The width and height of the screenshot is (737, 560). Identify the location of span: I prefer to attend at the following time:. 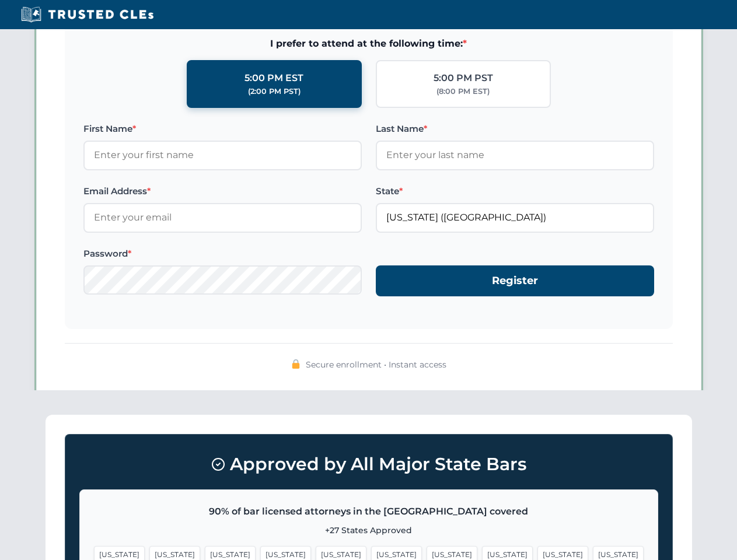
(369, 44).